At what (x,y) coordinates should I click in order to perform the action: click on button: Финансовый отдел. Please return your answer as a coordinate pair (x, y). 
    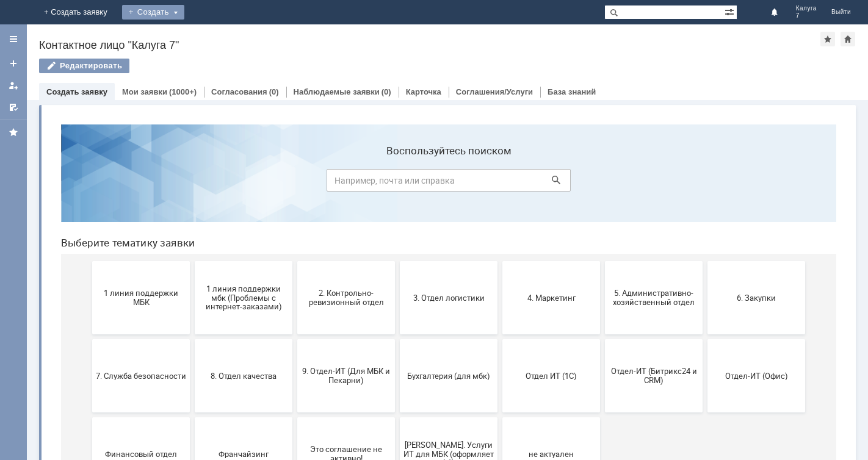
    Looking at the image, I should click on (89, 339).